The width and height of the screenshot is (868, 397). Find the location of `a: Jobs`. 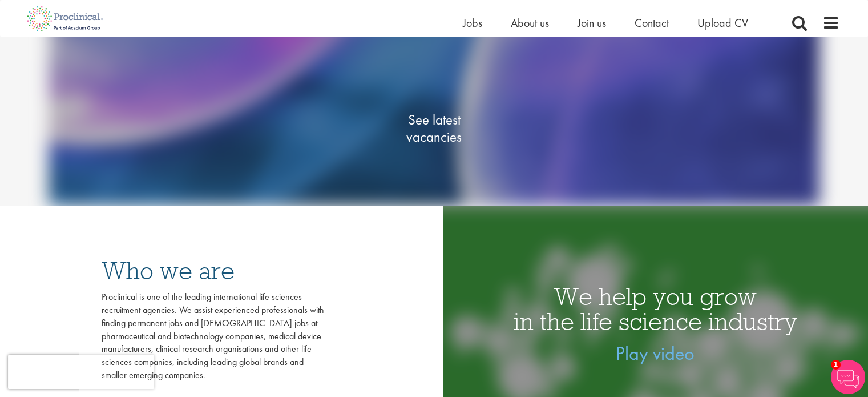

a: Jobs is located at coordinates (473, 23).